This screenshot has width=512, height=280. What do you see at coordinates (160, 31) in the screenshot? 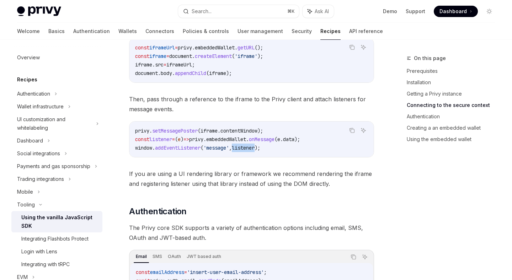
I see `a: Connectors` at bounding box center [160, 31].